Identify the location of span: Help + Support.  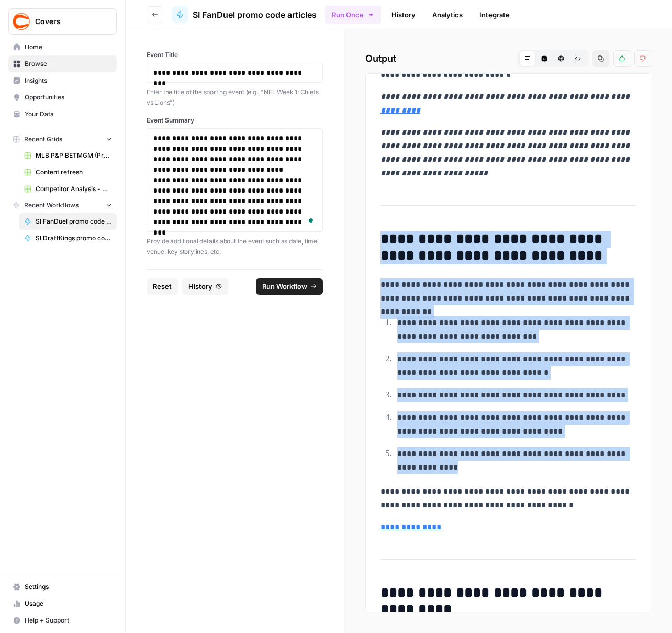
(68, 620).